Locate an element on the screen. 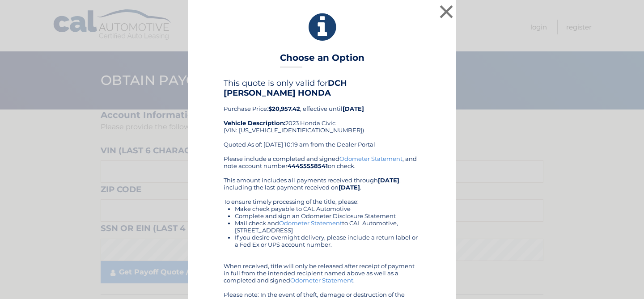 The height and width of the screenshot is (299, 644). li: Complete and sign an Odometer Disclosure Statement is located at coordinates (328, 216).